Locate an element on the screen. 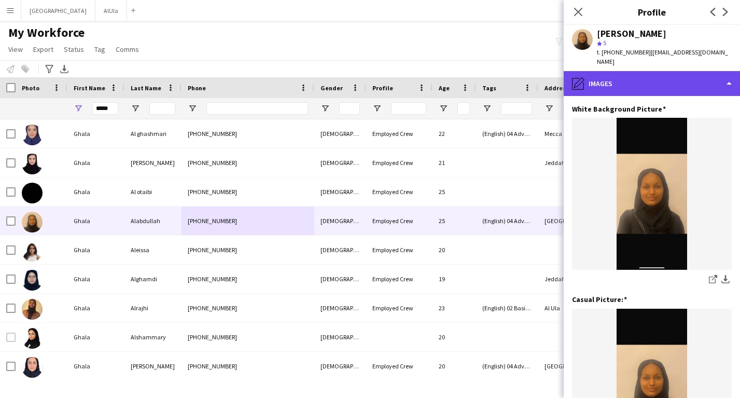 Image resolution: width=740 pixels, height=398 pixels. span: Status is located at coordinates (74, 49).